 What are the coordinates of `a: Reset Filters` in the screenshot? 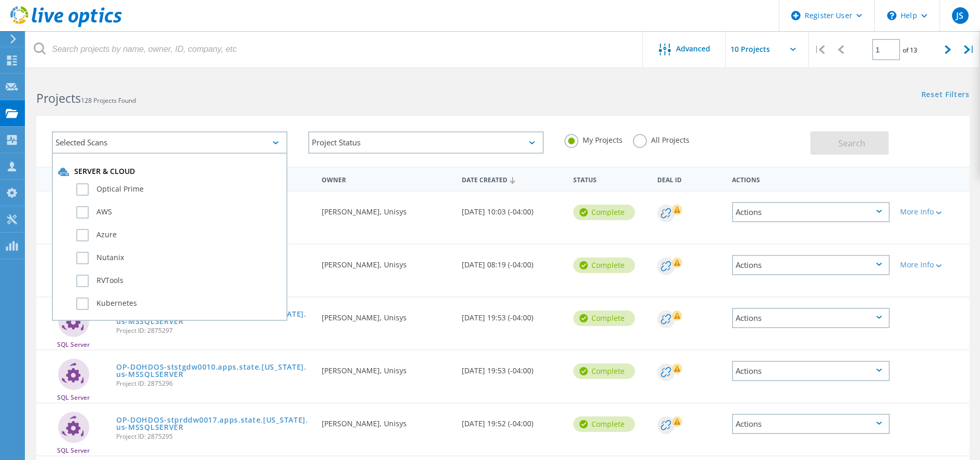 It's located at (945, 95).